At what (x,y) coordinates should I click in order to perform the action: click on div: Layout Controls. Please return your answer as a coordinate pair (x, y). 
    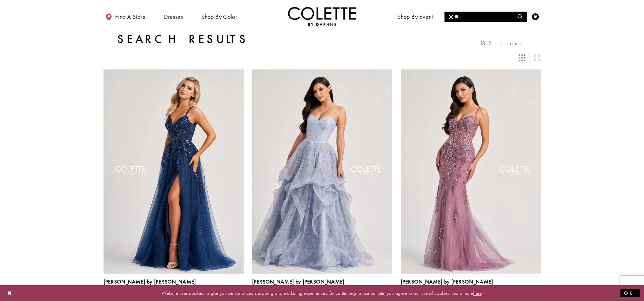
    Looking at the image, I should click on (322, 58).